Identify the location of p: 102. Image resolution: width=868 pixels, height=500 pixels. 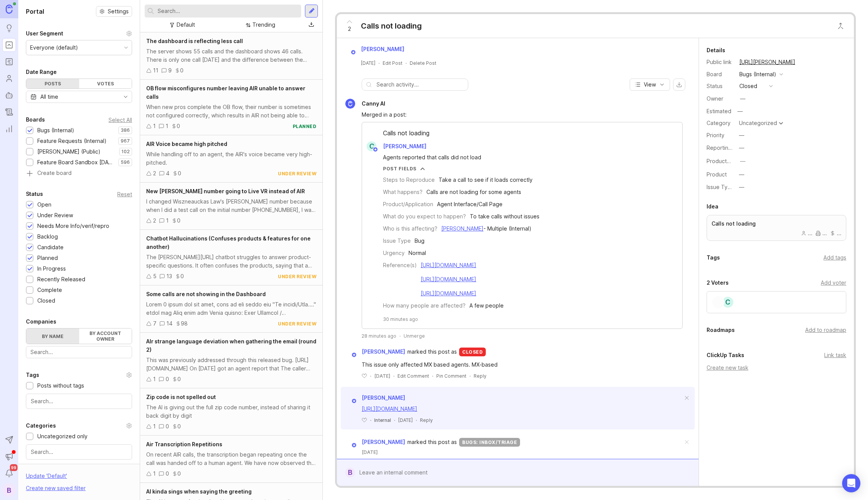
(126, 152).